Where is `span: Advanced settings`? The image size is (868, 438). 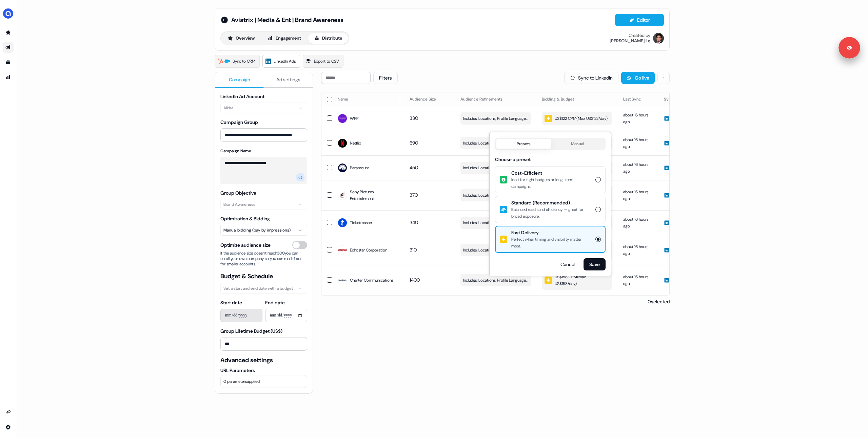
span: Advanced settings is located at coordinates (263, 360).